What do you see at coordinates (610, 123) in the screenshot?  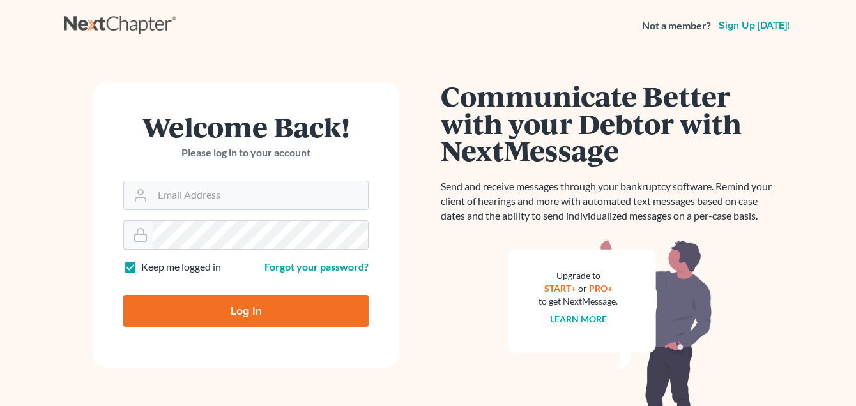 I see `h1: Communicate Better with your Debtor with NextMessage` at bounding box center [610, 123].